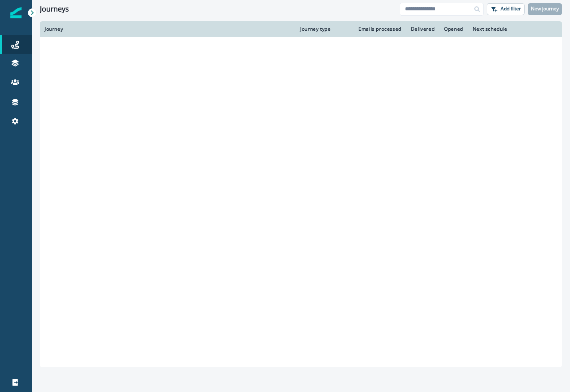  Describe the element at coordinates (423, 29) in the screenshot. I see `div: Delivered` at that location.